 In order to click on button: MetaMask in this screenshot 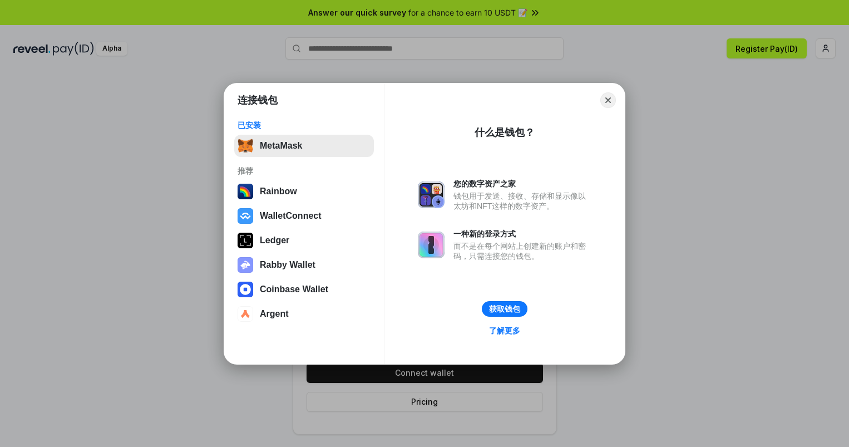, I will do `click(304, 146)`.